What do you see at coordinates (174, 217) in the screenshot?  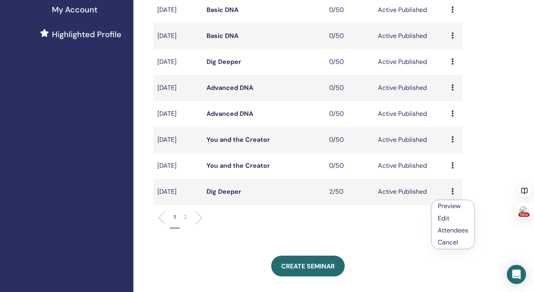 I see `p: 1` at bounding box center [174, 217].